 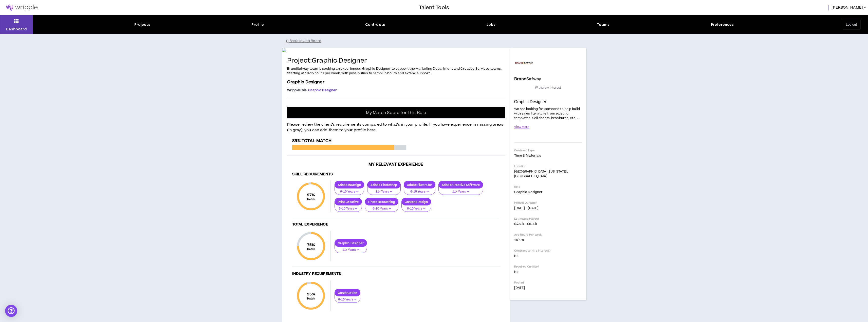 I want to click on h4: Industry Requirements, so click(x=396, y=274).